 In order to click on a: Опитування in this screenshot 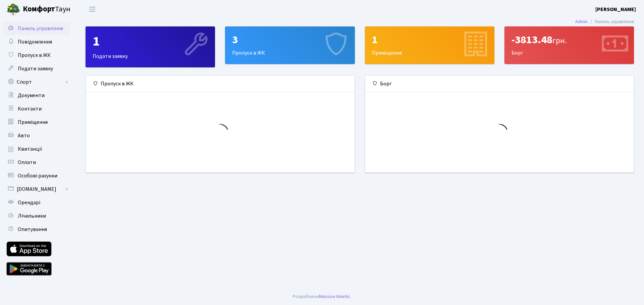, I will do `click(37, 230)`.